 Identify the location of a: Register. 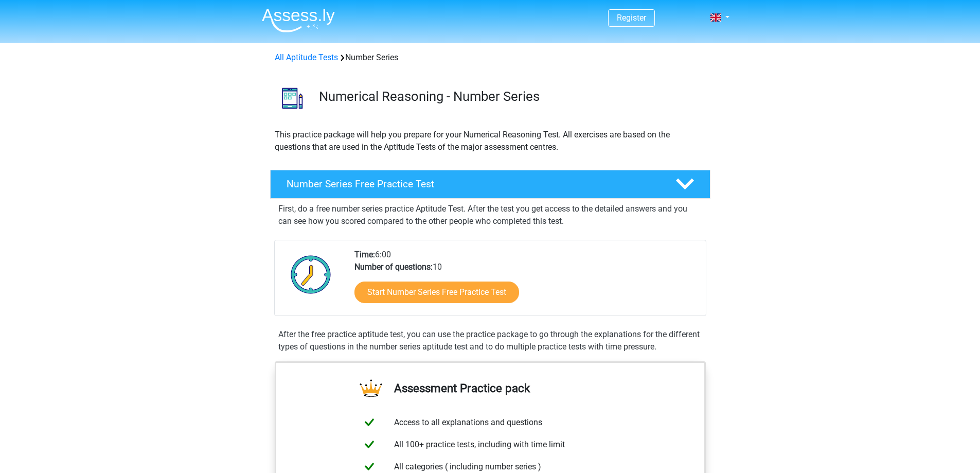
(631, 17).